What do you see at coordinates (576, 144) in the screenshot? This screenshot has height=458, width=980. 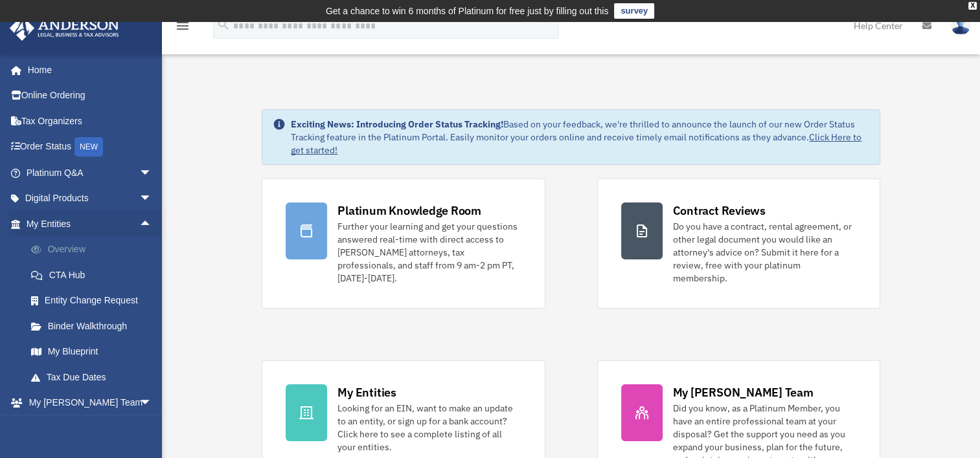 I see `a: Click Here to get started!` at bounding box center [576, 144].